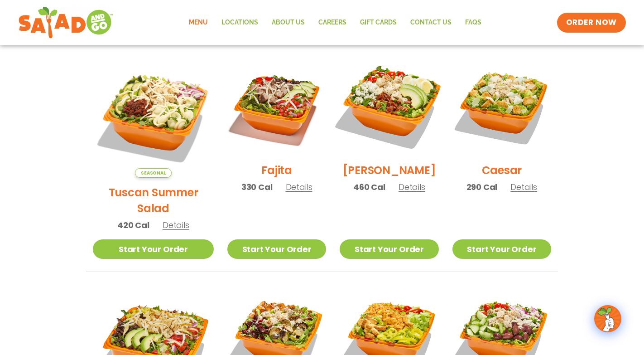 The image size is (644, 355). What do you see at coordinates (502, 106) in the screenshot?
I see `img: Product photo for Caesar Salad` at bounding box center [502, 106].